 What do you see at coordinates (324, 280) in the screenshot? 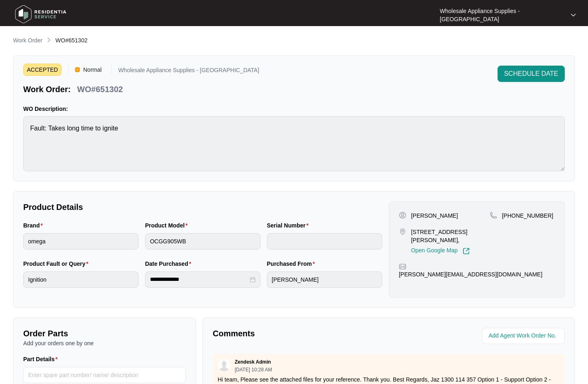
I see `input: Purchased From` at bounding box center [324, 280].